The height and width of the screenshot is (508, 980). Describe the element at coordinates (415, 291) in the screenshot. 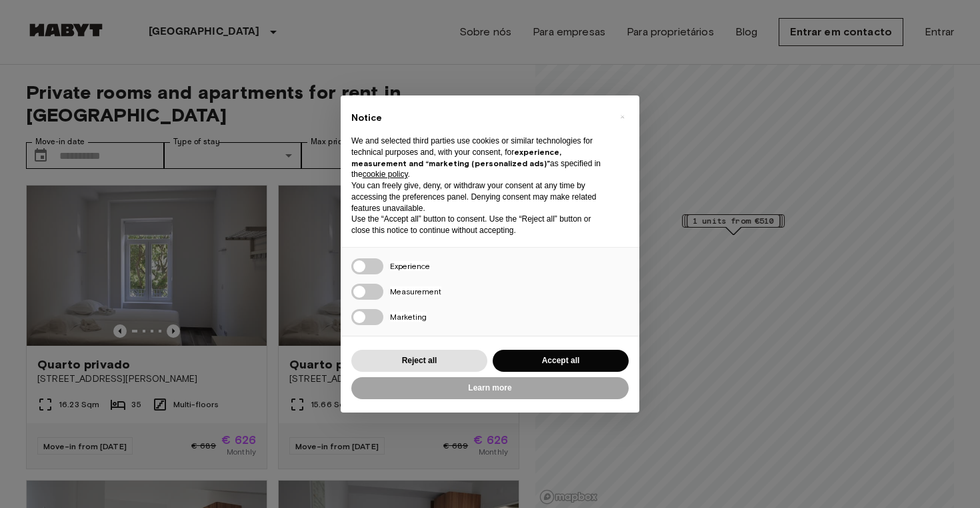

I see `span: Measurement` at that location.